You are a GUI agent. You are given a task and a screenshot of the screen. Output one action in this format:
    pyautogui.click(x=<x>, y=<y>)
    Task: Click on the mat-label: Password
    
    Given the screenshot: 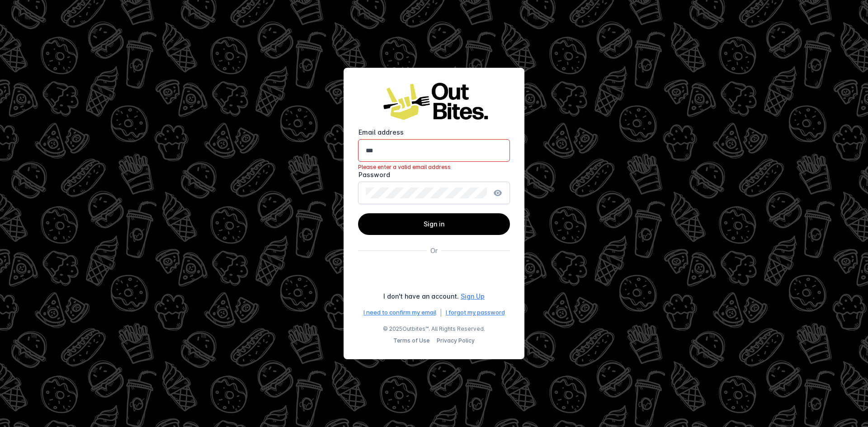 What is the action you would take?
    pyautogui.click(x=374, y=174)
    